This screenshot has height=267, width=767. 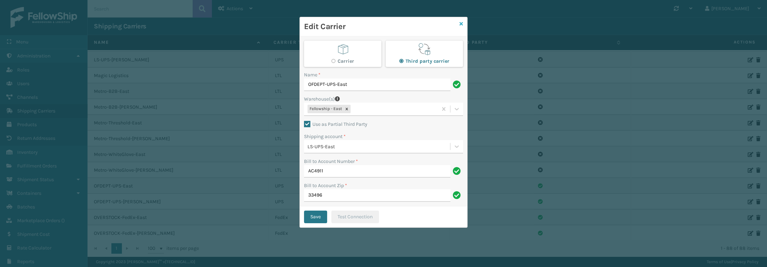 I want to click on label: Bill to Account Number, so click(x=331, y=161).